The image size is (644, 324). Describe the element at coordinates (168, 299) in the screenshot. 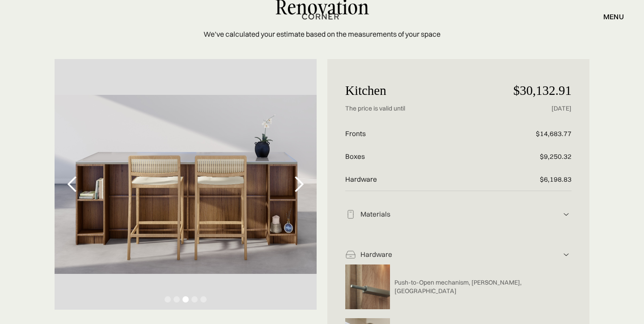

I see `div: Show slide 1 of 5` at that location.